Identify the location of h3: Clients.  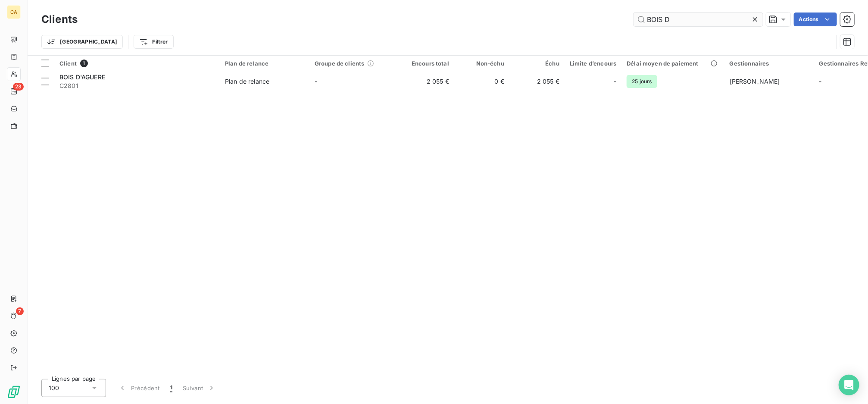
(59, 20).